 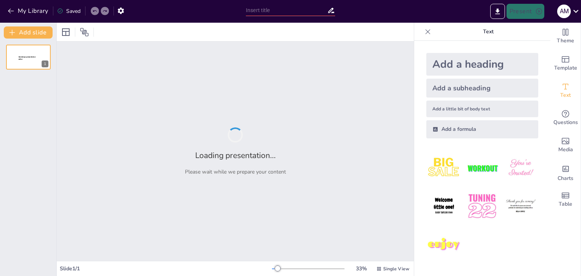 What do you see at coordinates (520, 206) in the screenshot?
I see `img: 6.jpeg` at bounding box center [520, 206].